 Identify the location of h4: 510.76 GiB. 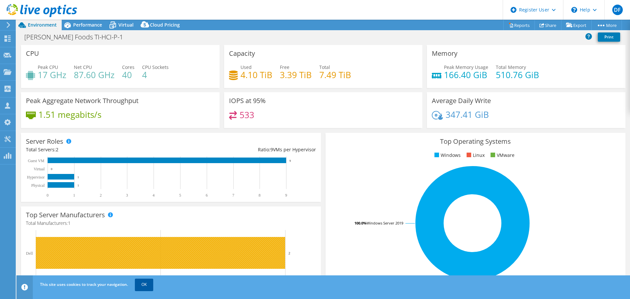
(517, 75).